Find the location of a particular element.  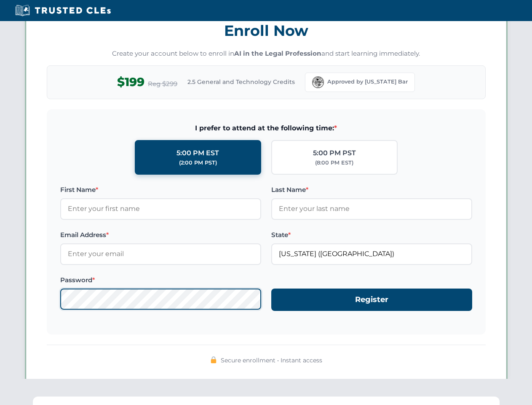

input: Florida (FL) is located at coordinates (372, 254).